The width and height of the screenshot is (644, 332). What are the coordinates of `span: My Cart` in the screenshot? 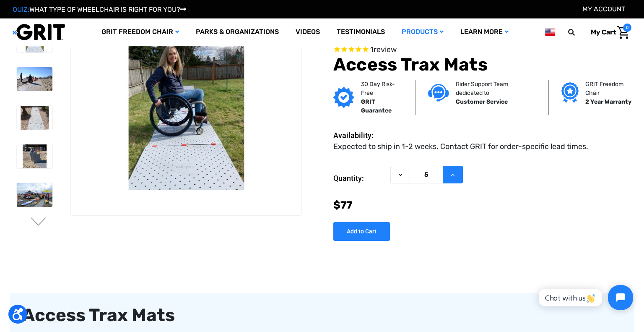 It's located at (603, 32).